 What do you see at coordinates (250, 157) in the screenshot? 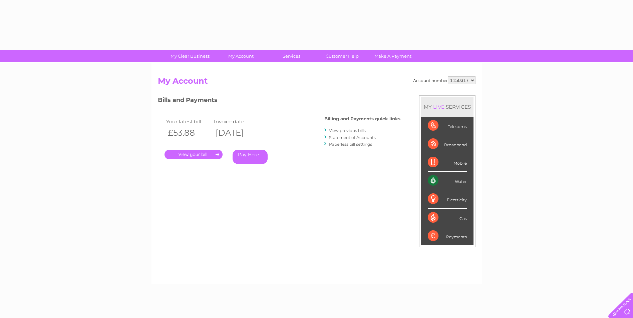
I see `a: Pay Here` at bounding box center [250, 157].